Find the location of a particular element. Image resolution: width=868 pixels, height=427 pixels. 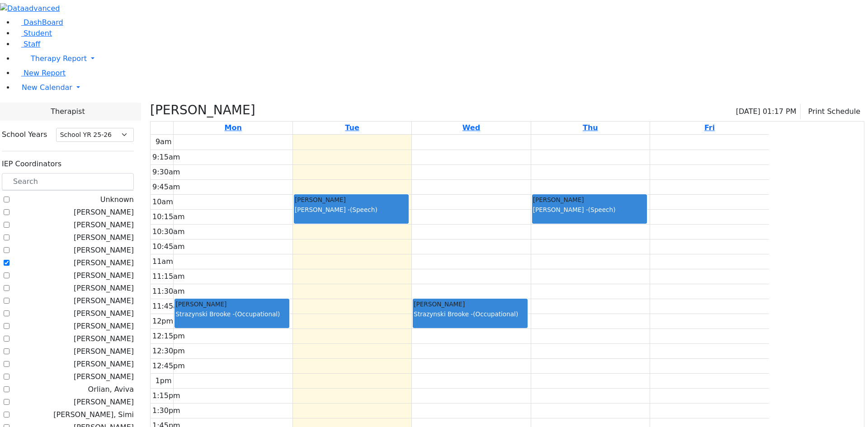

span: DashBoard is located at coordinates (43, 22).